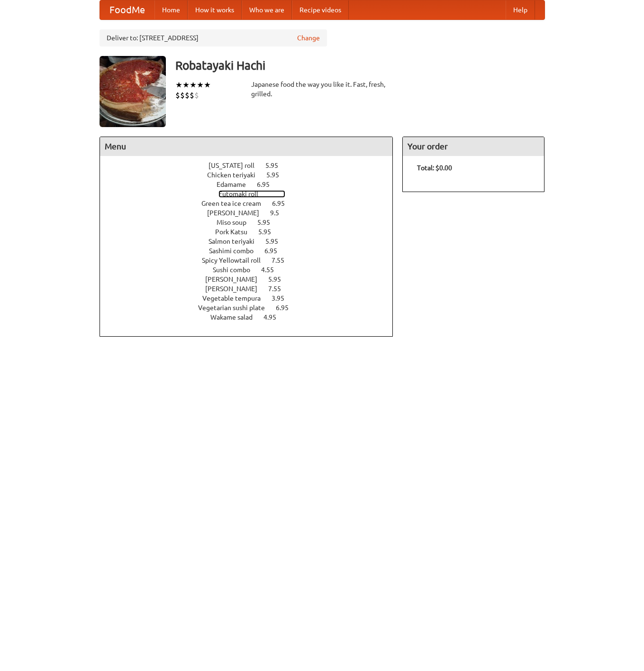 Image resolution: width=644 pixels, height=671 pixels. I want to click on a: Vegetarian sushi plate 6.95, so click(252, 308).